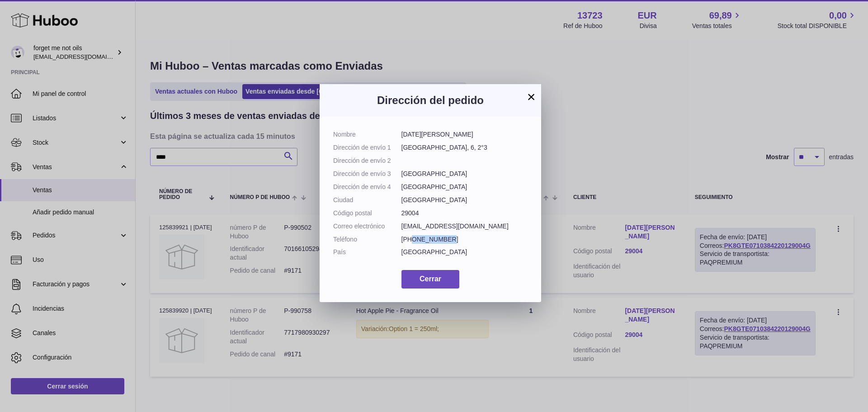 This screenshot has width=868, height=412. What do you see at coordinates (367, 251) in the screenshot?
I see `dt: País` at bounding box center [367, 251].